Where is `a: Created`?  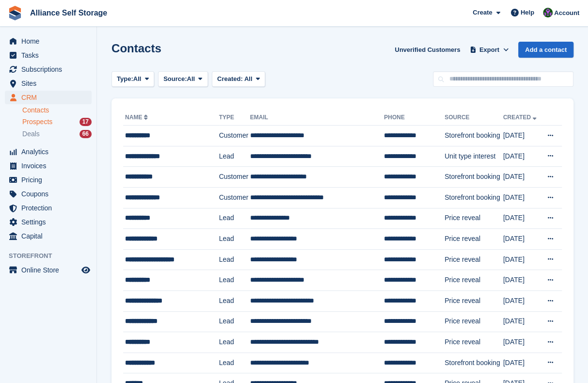
a: Created is located at coordinates (521, 117).